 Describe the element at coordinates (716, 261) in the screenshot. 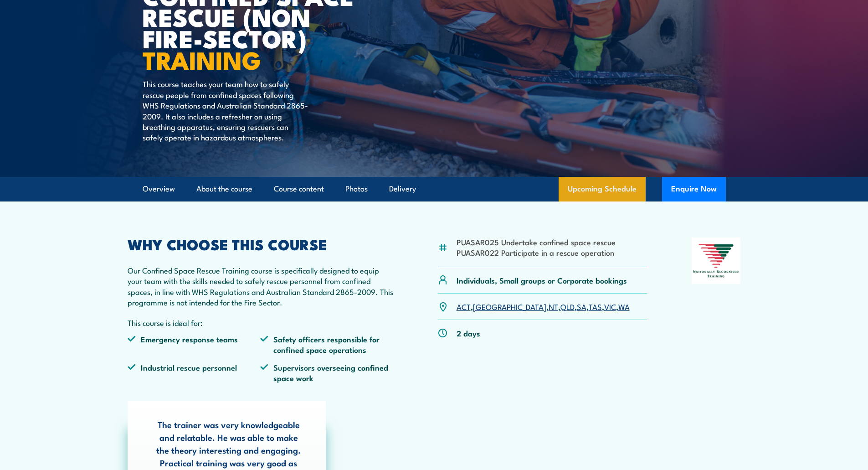

I see `img: Nationally Recognised Training logo.` at that location.